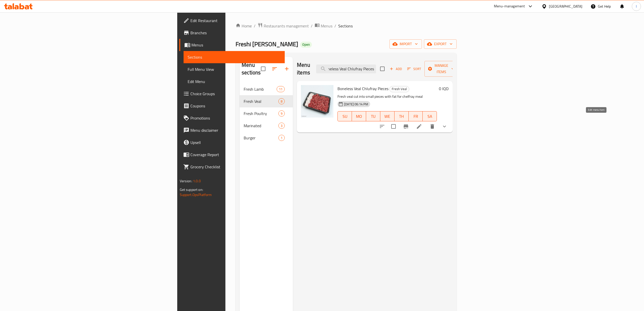 The image size is (644, 311). Describe the element at coordinates (406, 44) in the screenshot. I see `button: import` at that location.